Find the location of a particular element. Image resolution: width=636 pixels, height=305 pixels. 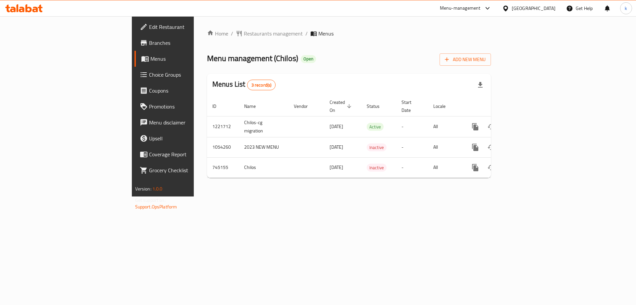

a: Grocery Checklist is located at coordinates (186, 170).